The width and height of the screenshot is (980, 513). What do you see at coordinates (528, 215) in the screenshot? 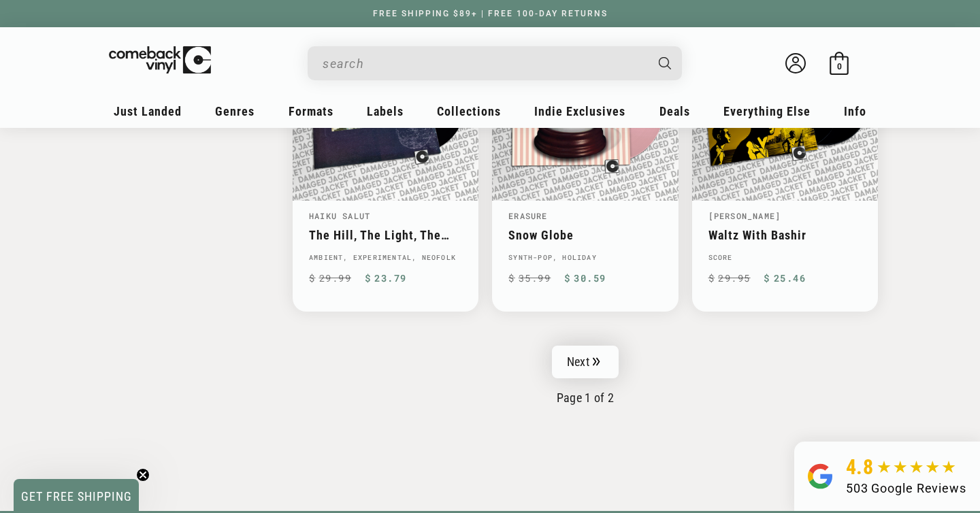
I see `a: Erasure` at bounding box center [528, 215].